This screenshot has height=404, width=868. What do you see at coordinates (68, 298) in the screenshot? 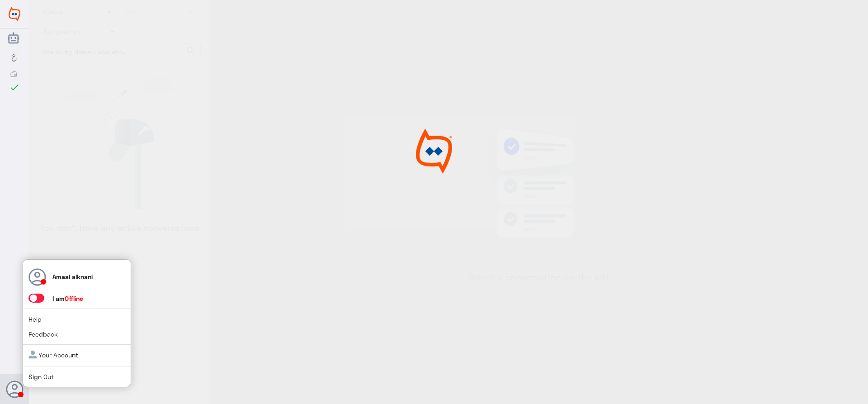
I see `span: I am` at bounding box center [68, 298].